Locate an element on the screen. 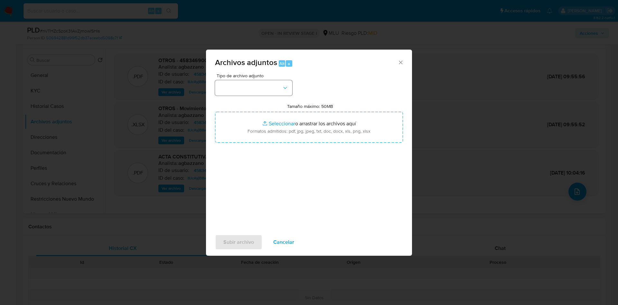 The height and width of the screenshot is (305, 618). button: Cerrar is located at coordinates (401, 62).